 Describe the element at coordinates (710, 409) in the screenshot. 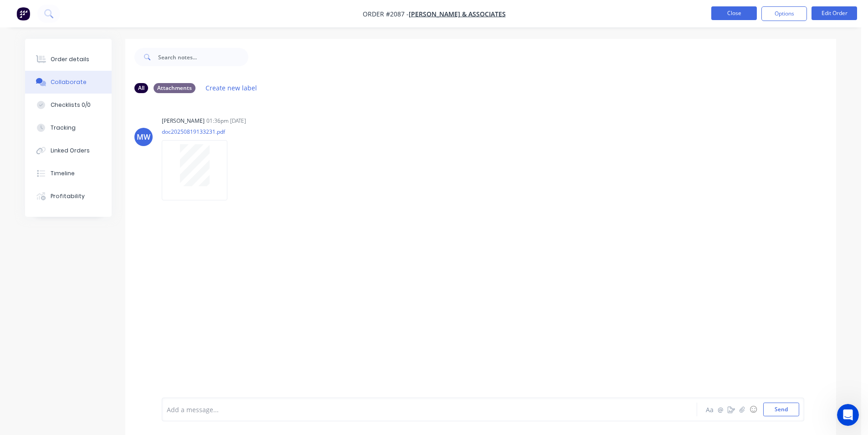

I see `button: Aa` at that location.